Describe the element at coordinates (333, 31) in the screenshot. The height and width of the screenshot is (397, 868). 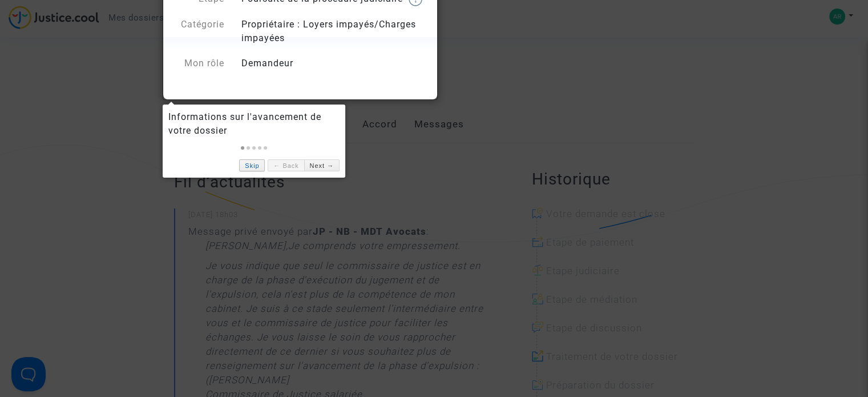
I see `div: Propriétaire : Loyers impayés/Charges impayées` at that location.